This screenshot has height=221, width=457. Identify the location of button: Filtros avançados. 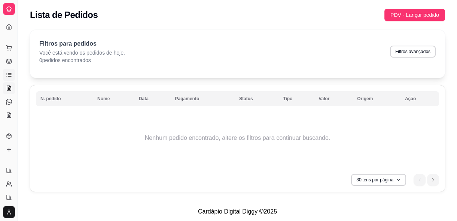
(413, 52).